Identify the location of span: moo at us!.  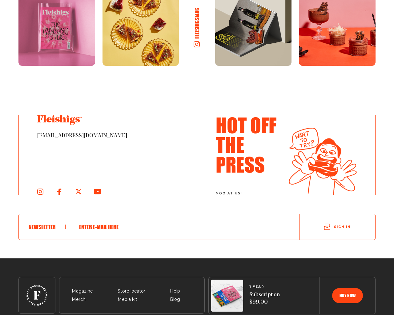
(250, 194).